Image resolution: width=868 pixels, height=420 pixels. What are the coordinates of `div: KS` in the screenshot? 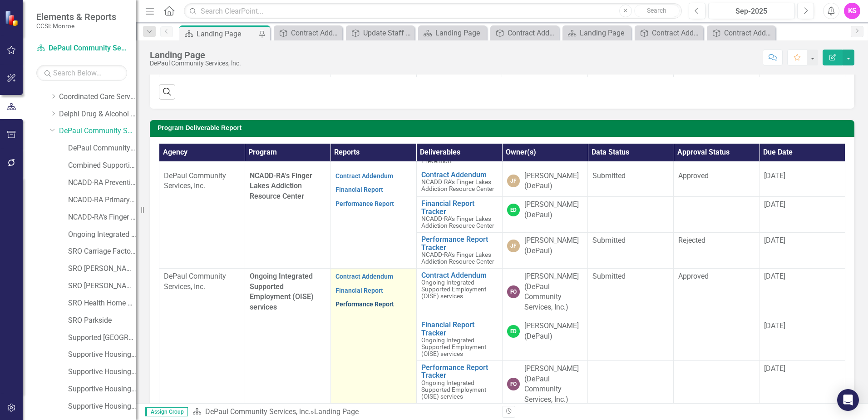 It's located at (852, 11).